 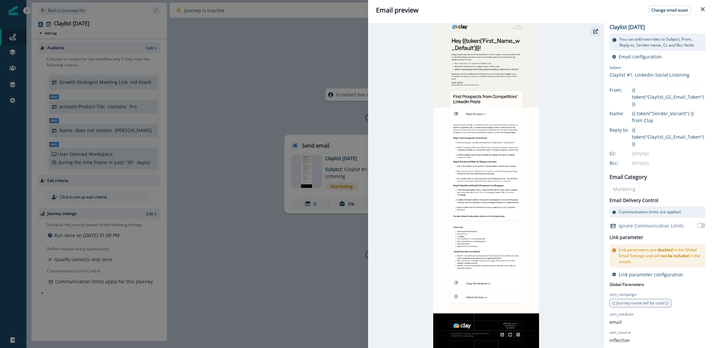 I want to click on span: {{ Journey name will be used }}, so click(x=640, y=303).